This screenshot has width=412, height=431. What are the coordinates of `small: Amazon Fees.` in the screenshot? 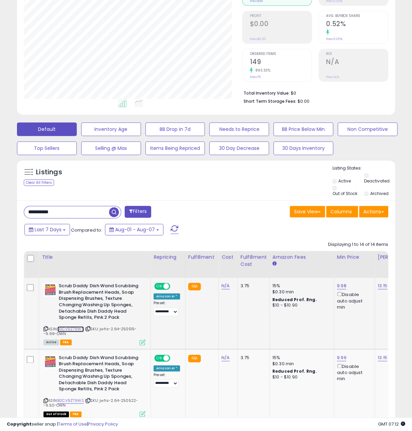 It's located at (274, 264).